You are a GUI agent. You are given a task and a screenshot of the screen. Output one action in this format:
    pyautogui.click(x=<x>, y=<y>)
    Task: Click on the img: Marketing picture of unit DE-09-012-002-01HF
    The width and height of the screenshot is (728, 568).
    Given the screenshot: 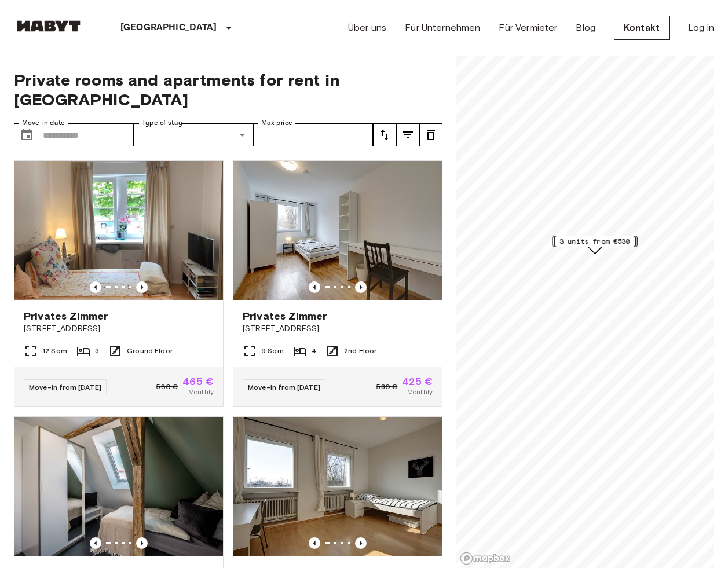 What is the action you would take?
    pyautogui.click(x=119, y=231)
    